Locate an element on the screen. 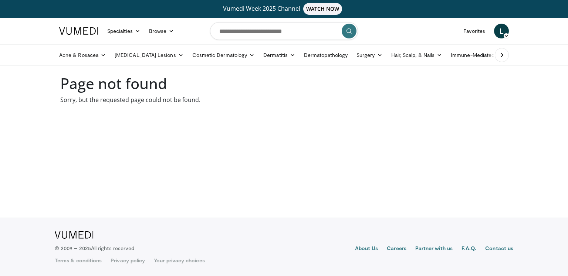 The height and width of the screenshot is (276, 568). a: Vumedi Week 2025 ChannelWATCH NOW is located at coordinates (284, 9).